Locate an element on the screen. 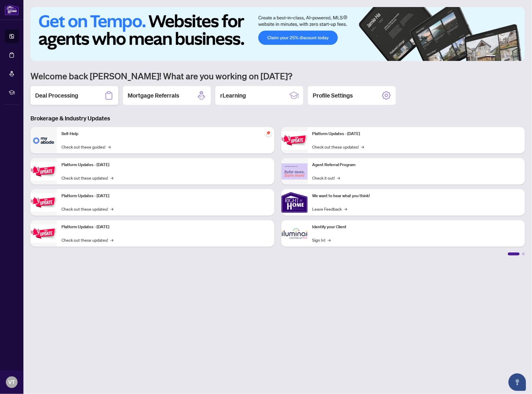 The image size is (532, 394). button: 5 is located at coordinates (513, 56).